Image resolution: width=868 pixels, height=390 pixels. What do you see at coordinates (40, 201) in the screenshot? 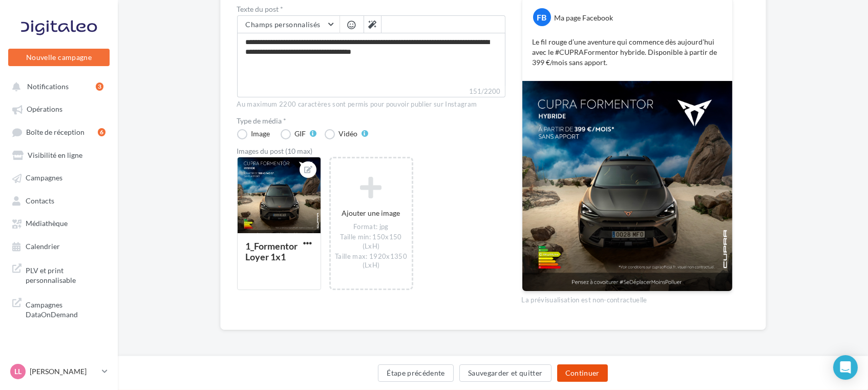
I see `span: Contacts` at bounding box center [40, 201].